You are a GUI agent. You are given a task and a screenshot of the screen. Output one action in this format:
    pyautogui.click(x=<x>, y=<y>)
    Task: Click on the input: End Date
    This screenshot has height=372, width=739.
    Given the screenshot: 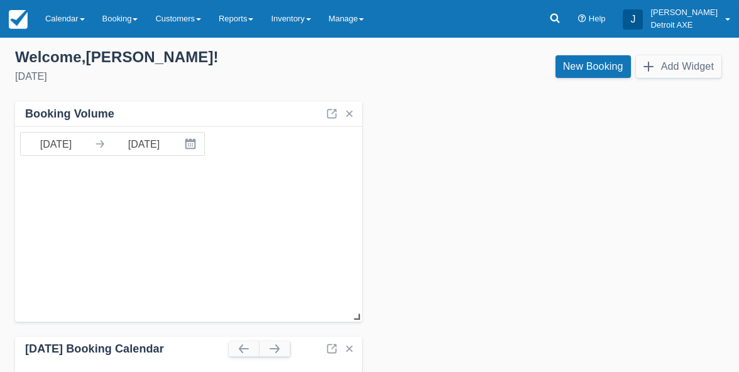 What is the action you would take?
    pyautogui.click(x=144, y=144)
    